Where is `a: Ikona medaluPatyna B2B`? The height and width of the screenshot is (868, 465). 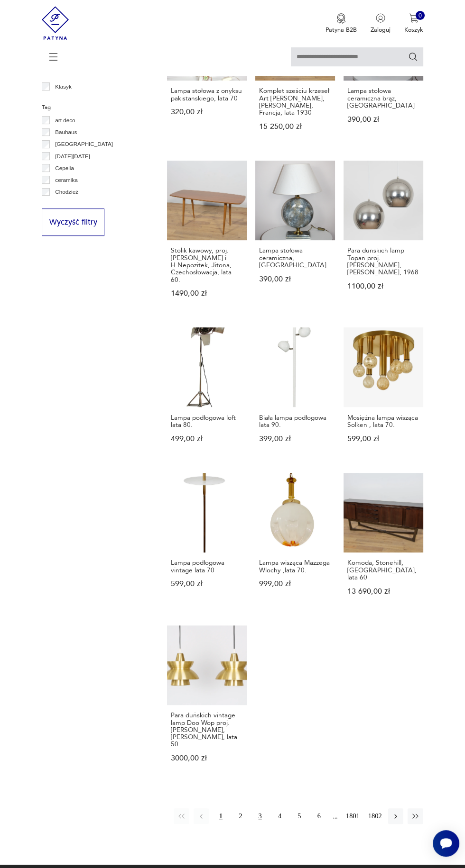
a: Ikona medaluPatyna B2B is located at coordinates (341, 24).